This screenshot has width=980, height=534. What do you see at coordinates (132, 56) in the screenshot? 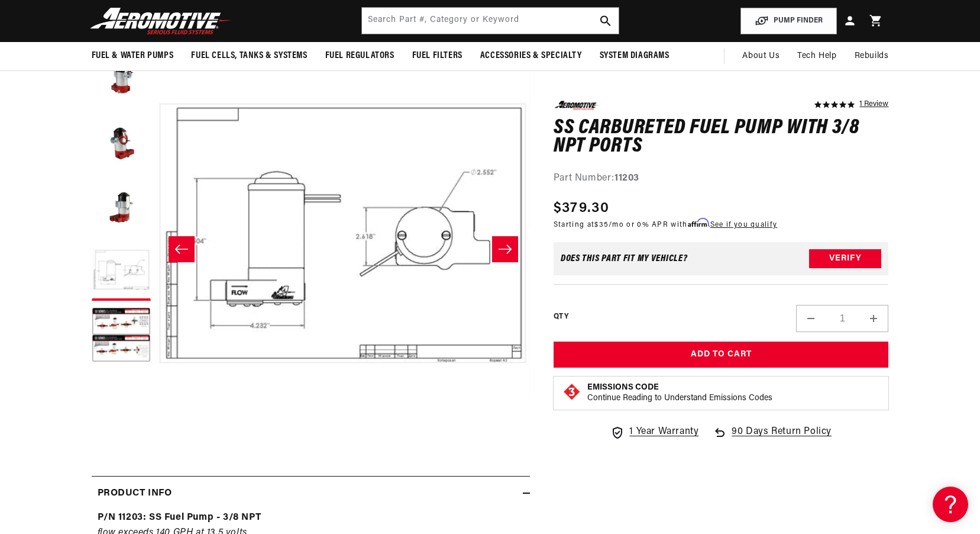
I see `span: Fuel & Water Pumps` at bounding box center [132, 56].